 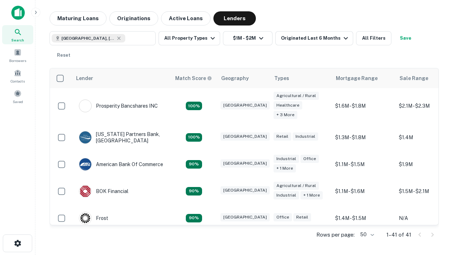 What do you see at coordinates (193, 78) in the screenshot?
I see `h6: Match Score` at bounding box center [193, 78].